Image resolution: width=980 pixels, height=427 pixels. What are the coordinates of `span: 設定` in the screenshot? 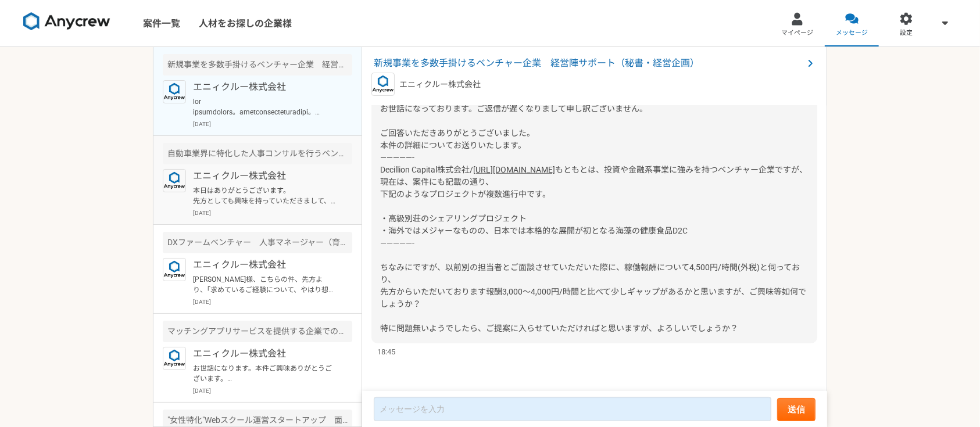 It's located at (906, 33).